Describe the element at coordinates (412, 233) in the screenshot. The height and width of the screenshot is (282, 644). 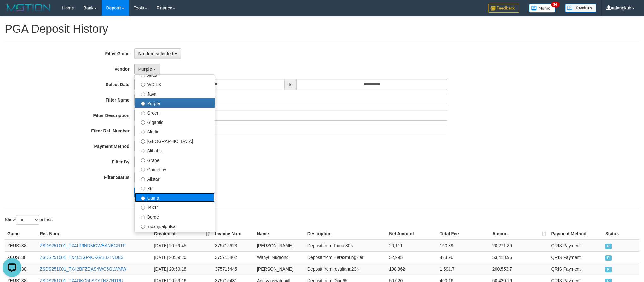
I see `th: Net Amount` at that location.